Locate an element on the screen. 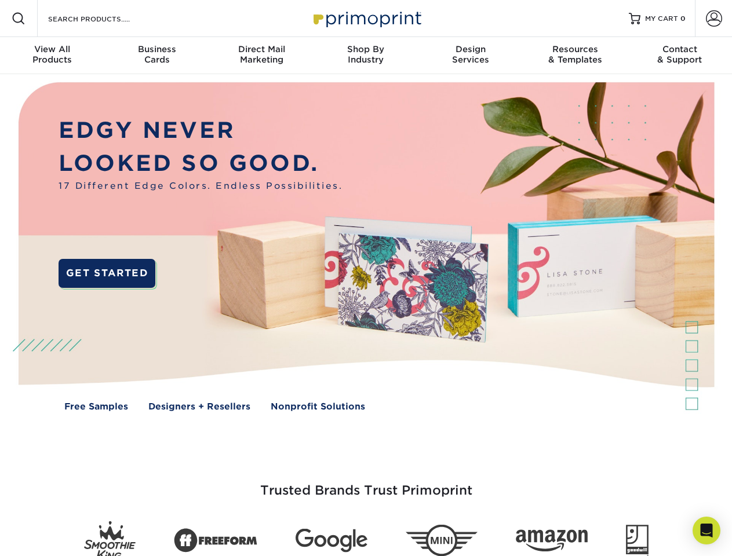 The width and height of the screenshot is (732, 556). div: & Support is located at coordinates (680, 54).